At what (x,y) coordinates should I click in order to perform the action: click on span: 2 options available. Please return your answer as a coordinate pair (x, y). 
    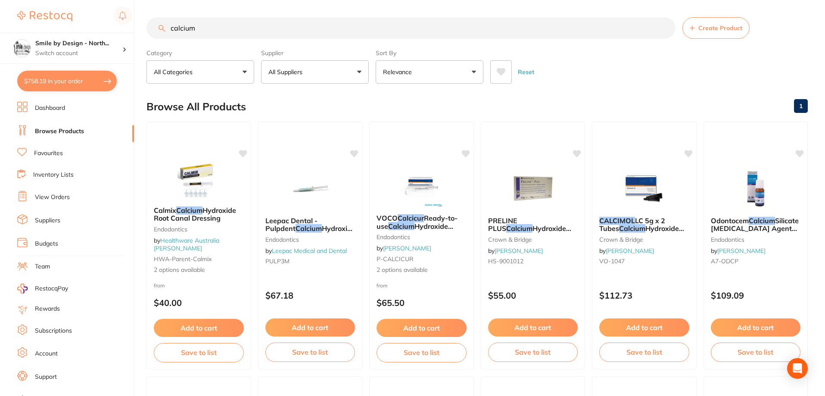
    Looking at the image, I should click on (199, 270).